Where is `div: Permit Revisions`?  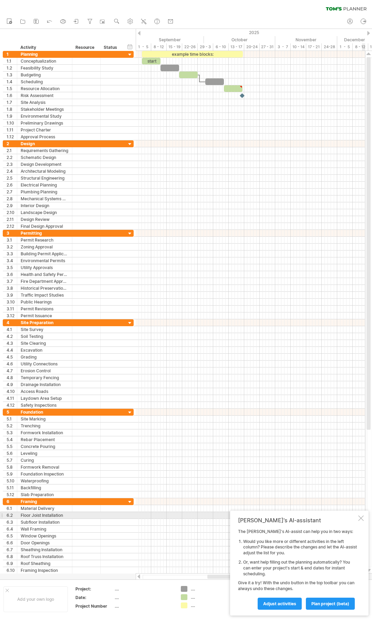 div: Permit Revisions is located at coordinates (44, 309).